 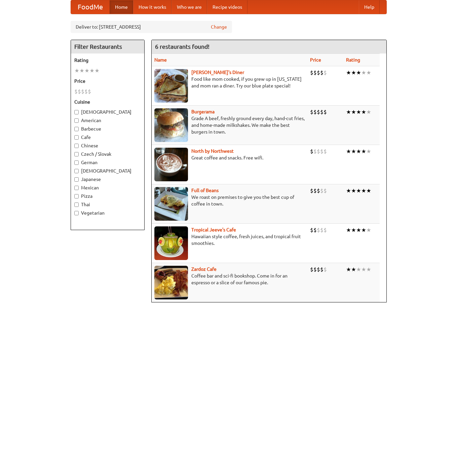 What do you see at coordinates (108, 213) in the screenshot?
I see `label: Vegetarian` at bounding box center [108, 213].